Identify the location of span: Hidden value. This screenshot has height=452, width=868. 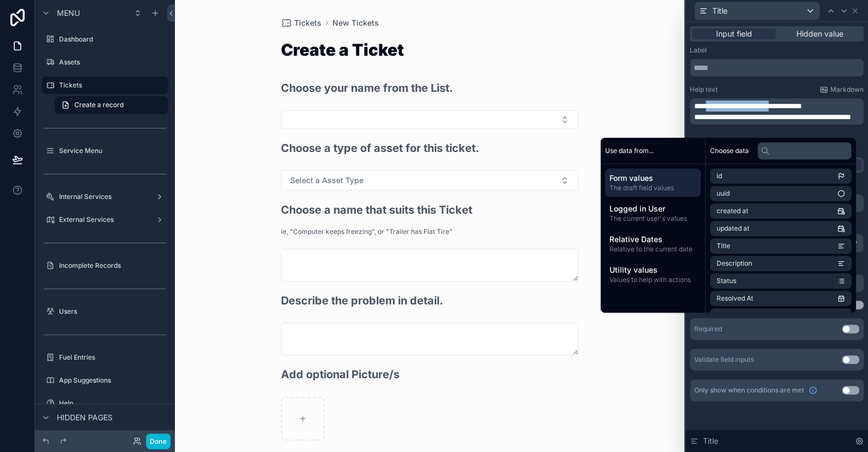
(820, 34).